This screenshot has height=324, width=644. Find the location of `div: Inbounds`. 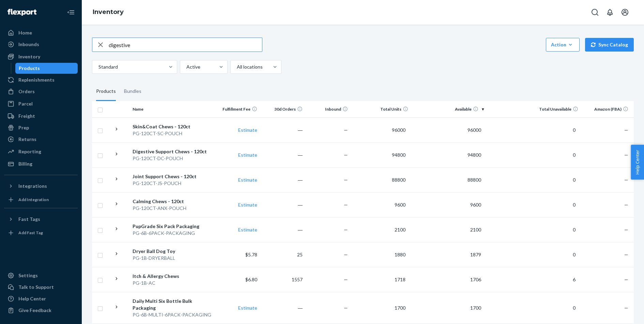

div: Inbounds is located at coordinates (29, 44).